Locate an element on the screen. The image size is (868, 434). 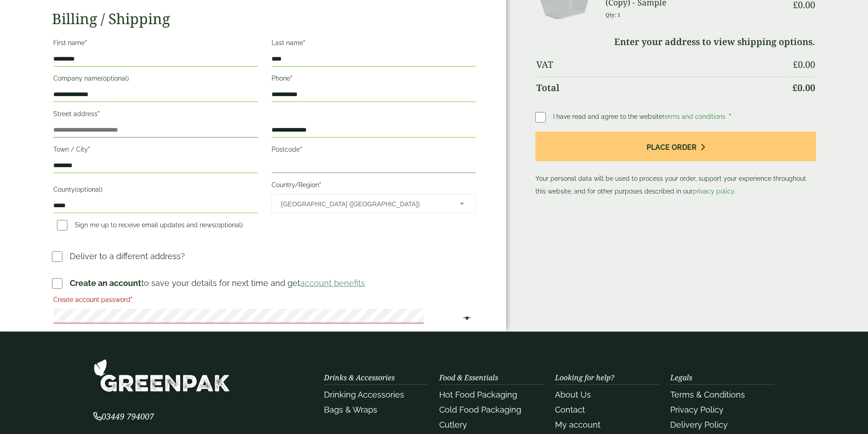
span: Country/Region is located at coordinates (374, 203).